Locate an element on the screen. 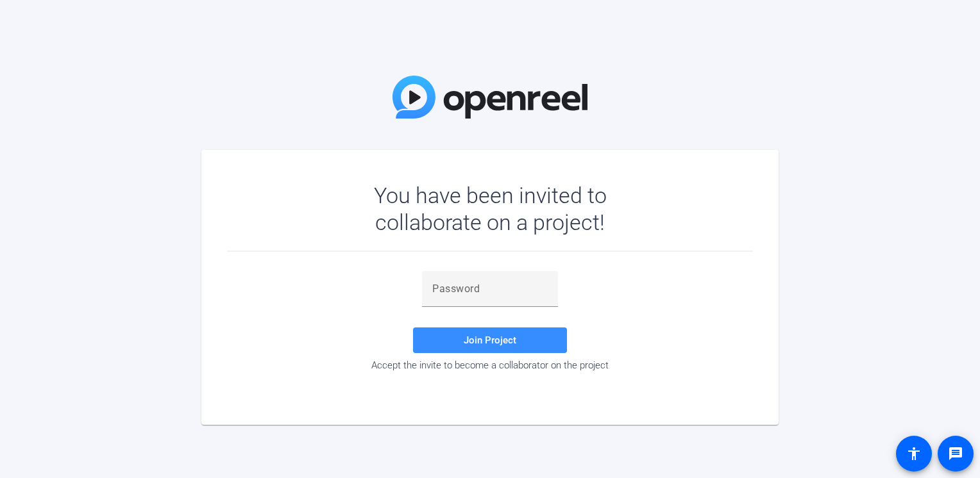 The height and width of the screenshot is (478, 980). button: Join Project is located at coordinates (490, 340).